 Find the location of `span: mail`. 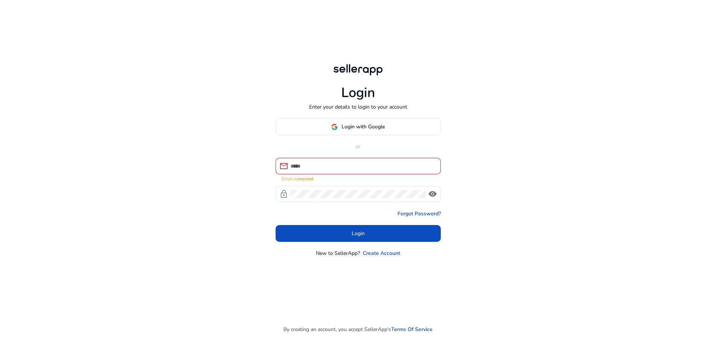

span: mail is located at coordinates (284, 166).